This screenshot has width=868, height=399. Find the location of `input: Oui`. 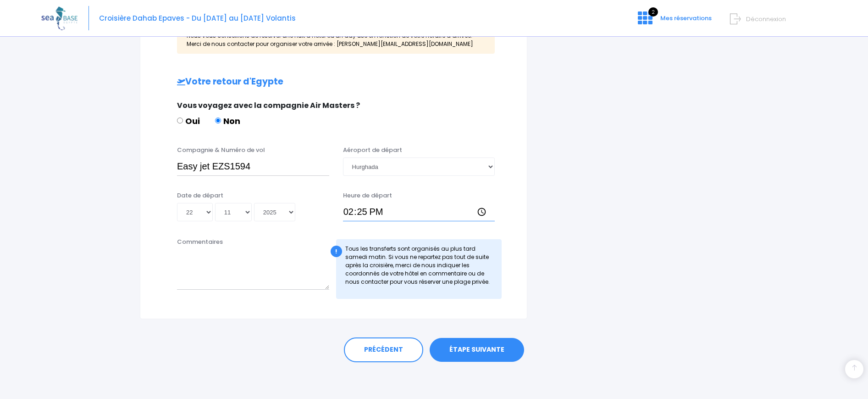

input: Oui is located at coordinates (179, 120).